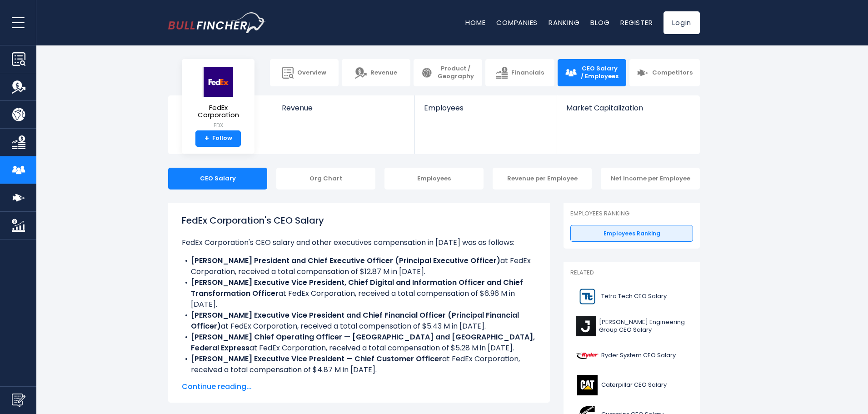 The height and width of the screenshot is (414, 868). I want to click on a: Competitors, so click(665, 72).